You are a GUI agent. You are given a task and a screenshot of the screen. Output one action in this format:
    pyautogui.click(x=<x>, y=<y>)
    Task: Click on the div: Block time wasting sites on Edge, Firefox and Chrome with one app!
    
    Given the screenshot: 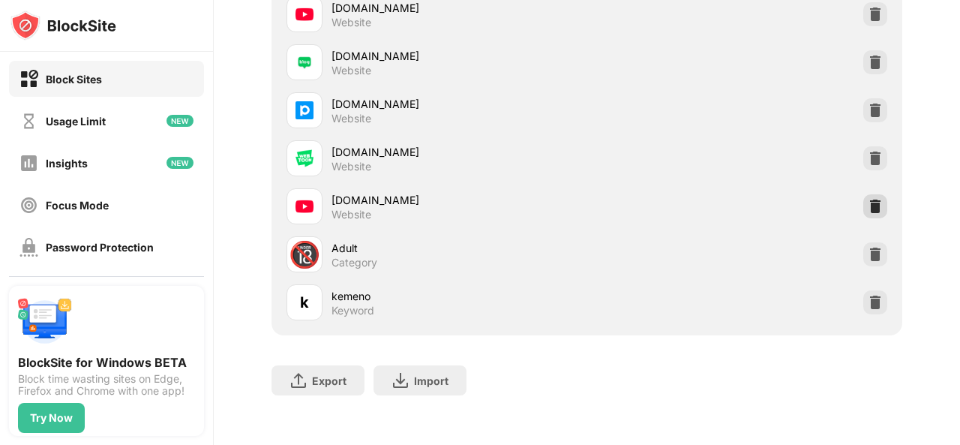 What is the action you would take?
    pyautogui.click(x=106, y=385)
    